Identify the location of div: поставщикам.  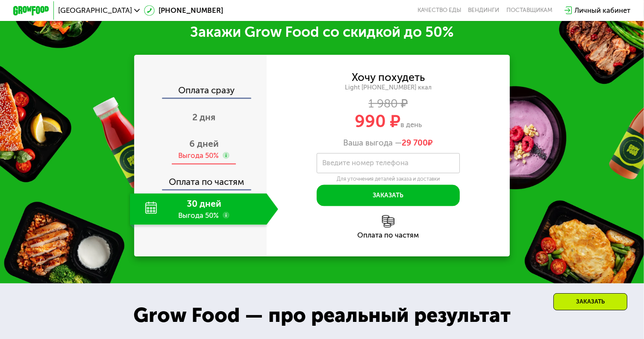
(530, 11).